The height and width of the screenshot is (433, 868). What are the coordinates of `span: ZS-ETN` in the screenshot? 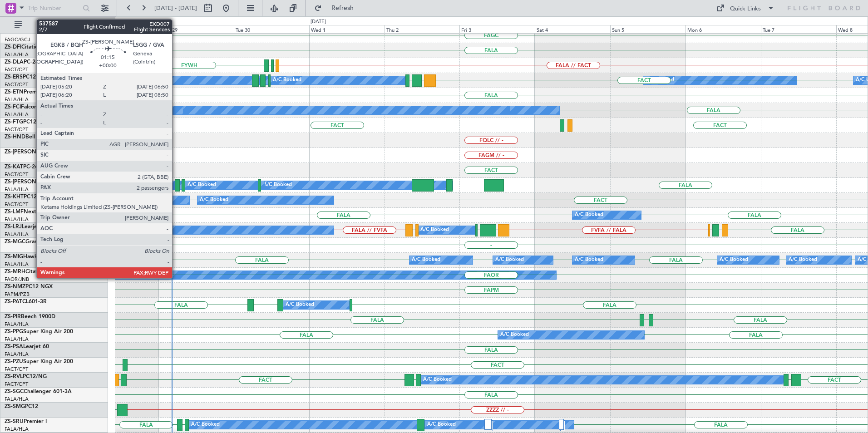 It's located at (14, 92).